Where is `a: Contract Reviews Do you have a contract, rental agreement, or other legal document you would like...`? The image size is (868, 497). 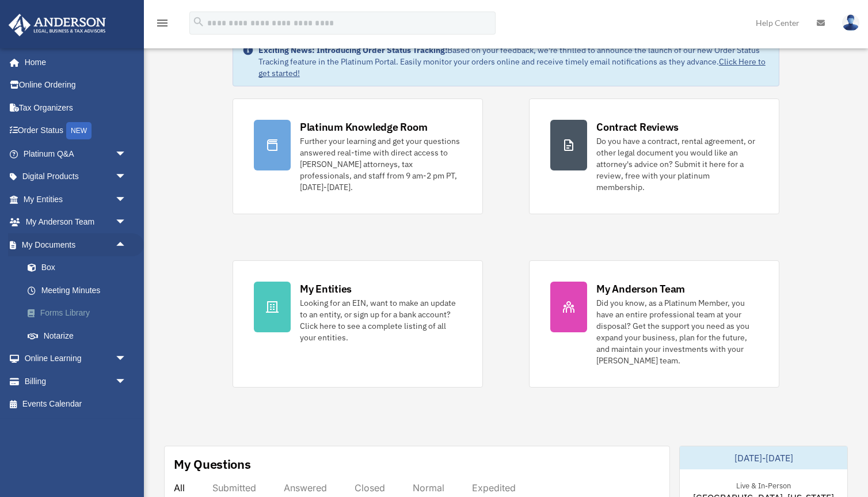 a: Contract Reviews Do you have a contract, rental agreement, or other legal document you would like... is located at coordinates (654, 156).